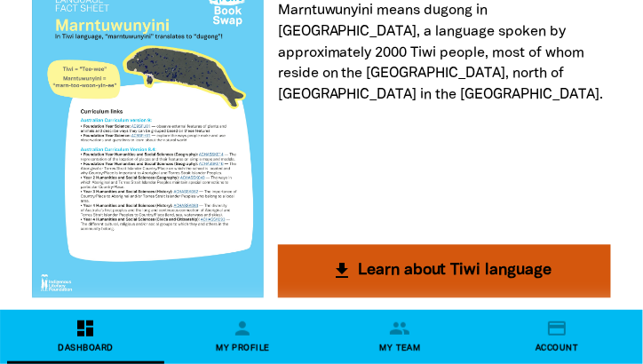 The height and width of the screenshot is (364, 643). What do you see at coordinates (242, 337) in the screenshot?
I see `a: personMy Profile` at bounding box center [242, 337].